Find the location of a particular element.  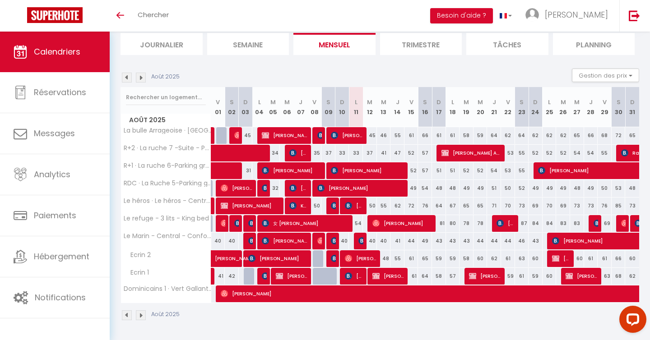

th: 02 is located at coordinates (232, 107).